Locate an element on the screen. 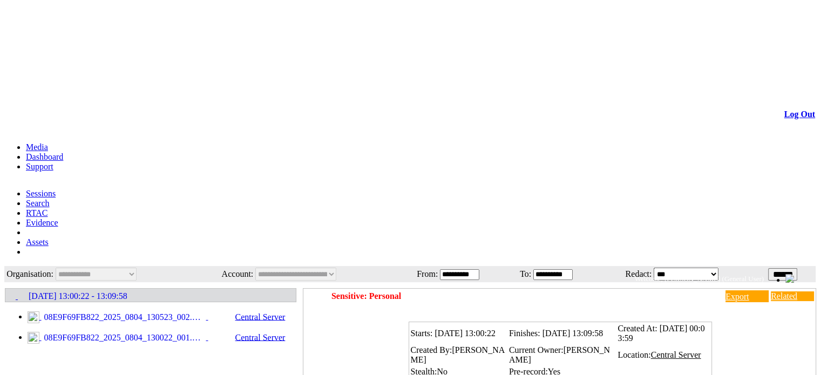  td: Location: is located at coordinates (663, 355).